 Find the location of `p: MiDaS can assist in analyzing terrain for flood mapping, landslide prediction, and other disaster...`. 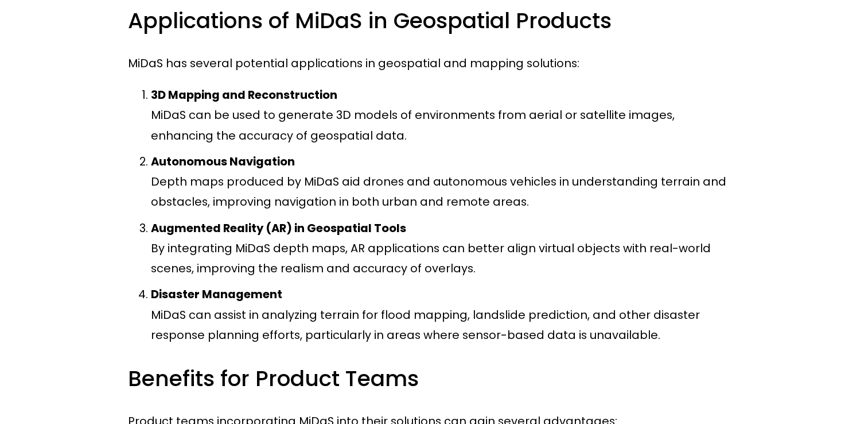

p: MiDaS can assist in analyzing terrain for flood mapping, landslide prediction, and other disaster... is located at coordinates (445, 315).